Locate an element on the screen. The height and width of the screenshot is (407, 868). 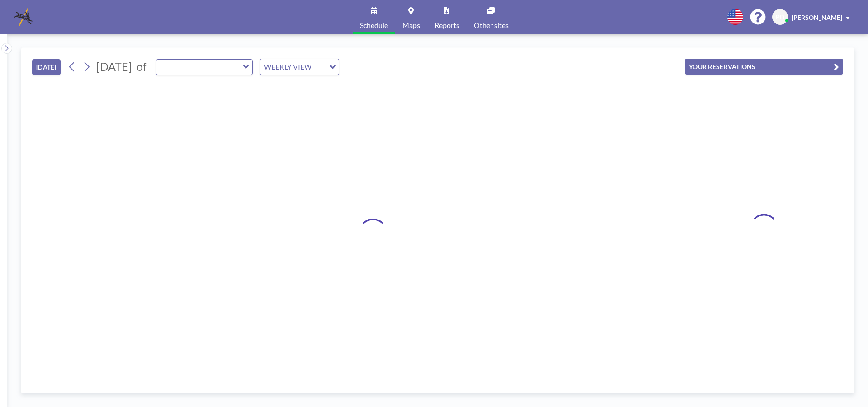
img: organization-logo is located at coordinates (24, 17).